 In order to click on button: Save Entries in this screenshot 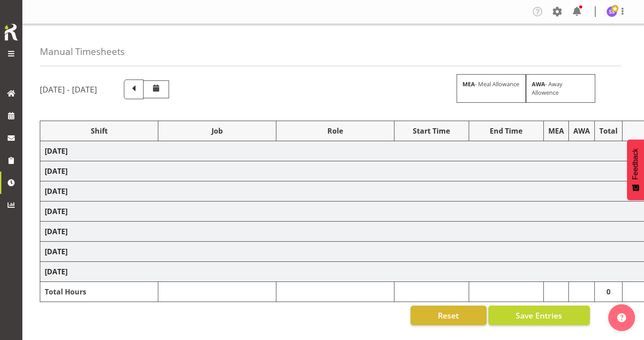, I will do `click(539, 315)`.